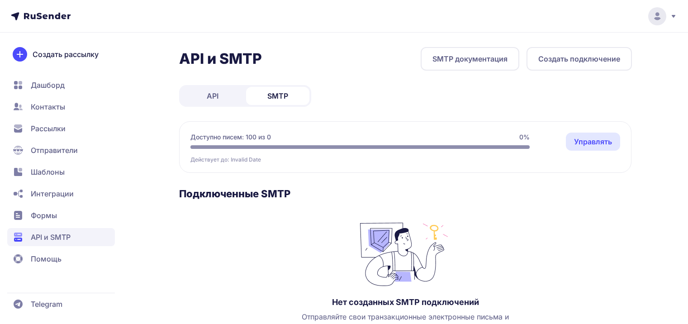  I want to click on span: Контакты, so click(48, 107).